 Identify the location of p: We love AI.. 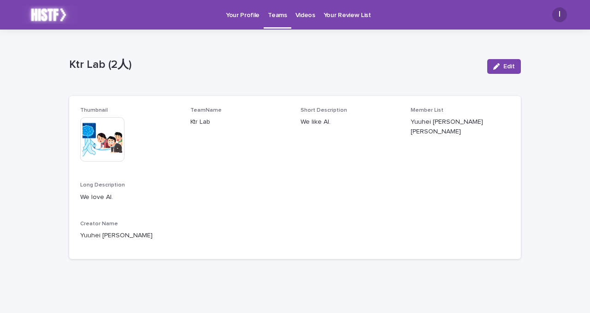
(295, 197).